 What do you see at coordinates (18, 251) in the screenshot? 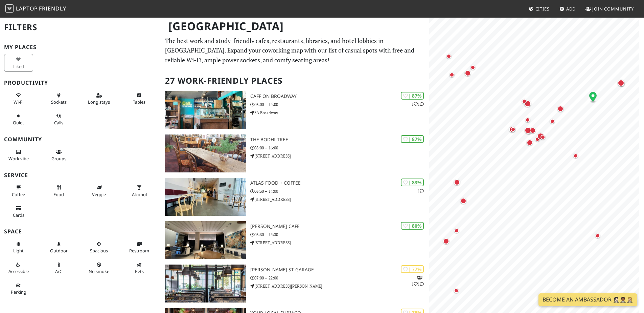
I see `span: Natural light` at bounding box center [18, 251].